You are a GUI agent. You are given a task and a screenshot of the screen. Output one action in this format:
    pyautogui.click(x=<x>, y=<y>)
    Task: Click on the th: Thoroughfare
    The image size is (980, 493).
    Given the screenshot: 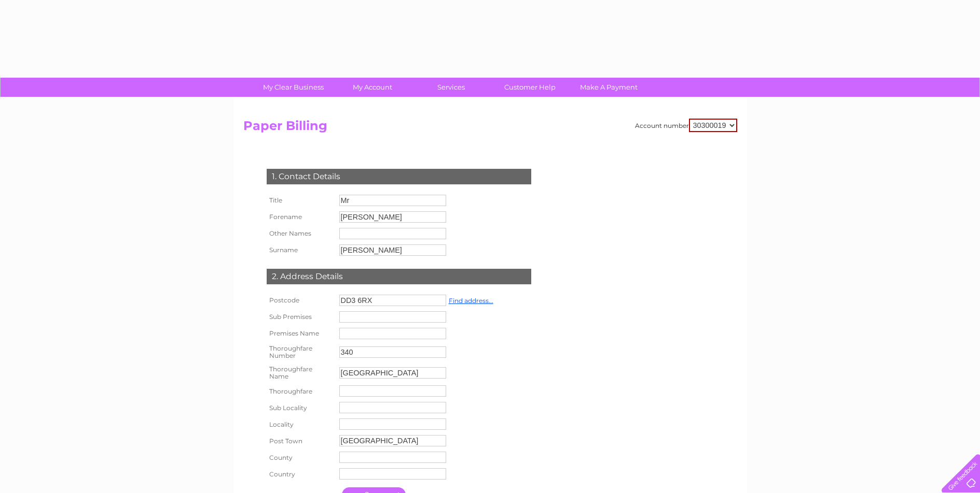 What is the action you would take?
    pyautogui.click(x=300, y=391)
    